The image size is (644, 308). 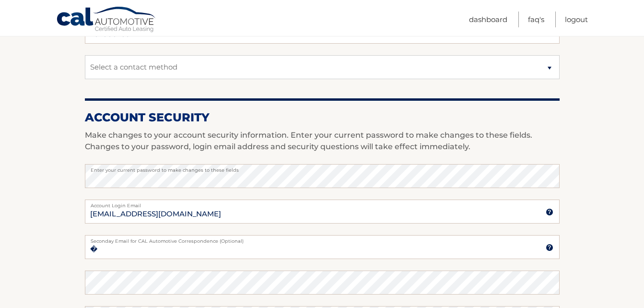 I want to click on a: Logout, so click(x=576, y=19).